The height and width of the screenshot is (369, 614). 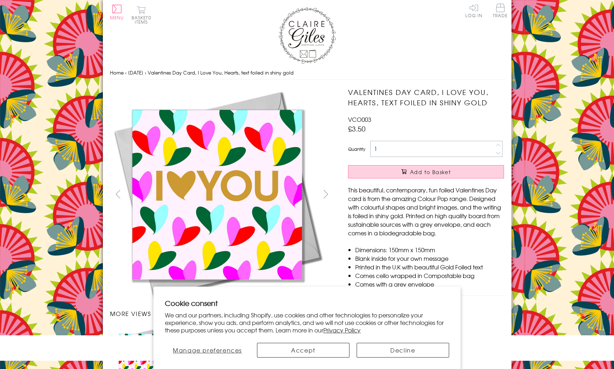 What do you see at coordinates (141, 15) in the screenshot?
I see `button: Basket0 items` at bounding box center [141, 15].